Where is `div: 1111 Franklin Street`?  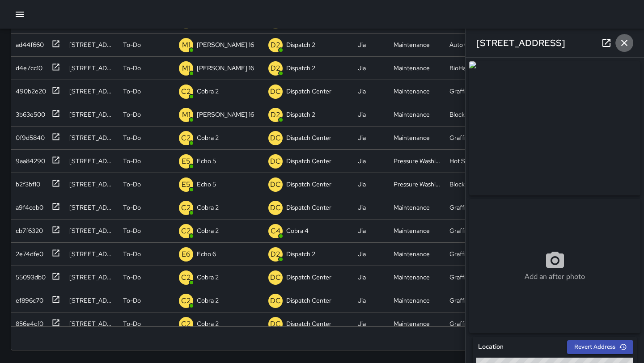
div: 1111 Franklin Street is located at coordinates (92, 68).